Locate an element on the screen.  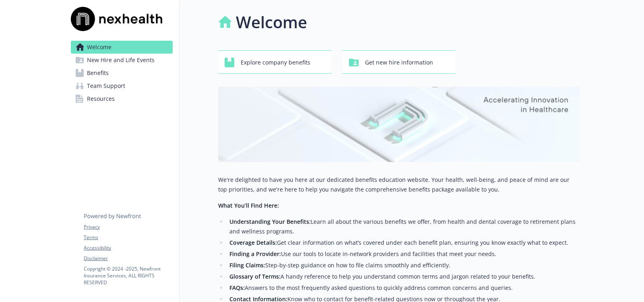
span: Welcome is located at coordinates (99, 47).